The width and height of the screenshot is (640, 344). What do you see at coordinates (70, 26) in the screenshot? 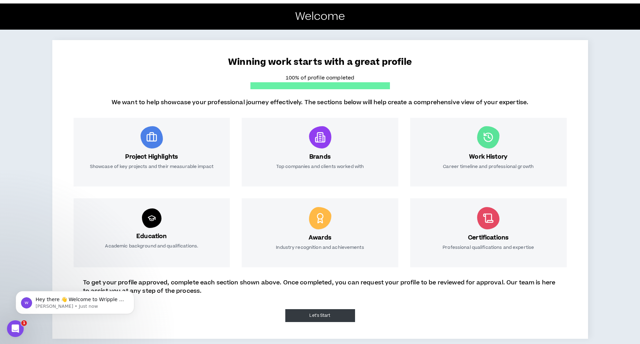
I see `div: message notification from Morgan, Just now. Hey there 👋 Welcome to Wripple 🙌 Take a look around! ...` at bounding box center [70, 26].